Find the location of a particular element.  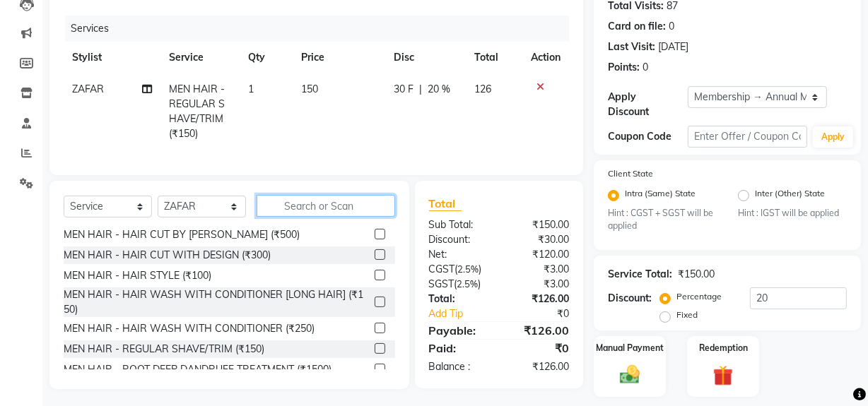

div: Paid: is located at coordinates (459, 348).